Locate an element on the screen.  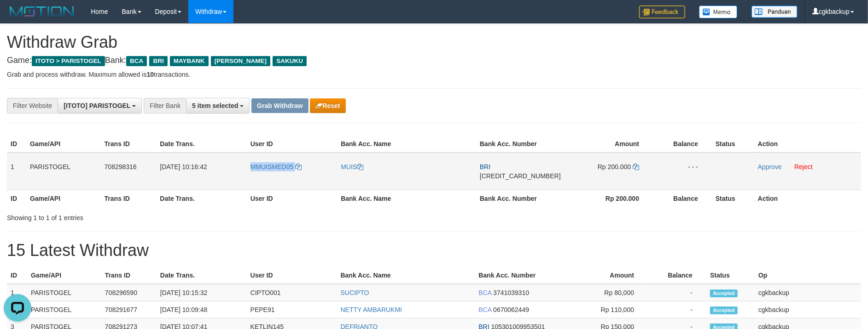
span: ITOTO > PARISTOGEL is located at coordinates (68, 61).